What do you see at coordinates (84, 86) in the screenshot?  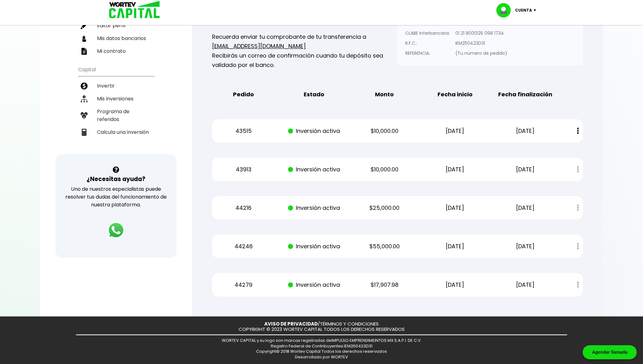 I see `img: invertir-icon.b3b967d7.svg` at bounding box center [84, 86].